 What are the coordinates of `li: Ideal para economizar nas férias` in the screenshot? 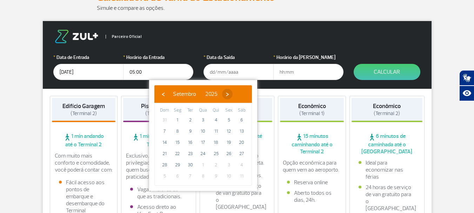 It's located at (387, 170).